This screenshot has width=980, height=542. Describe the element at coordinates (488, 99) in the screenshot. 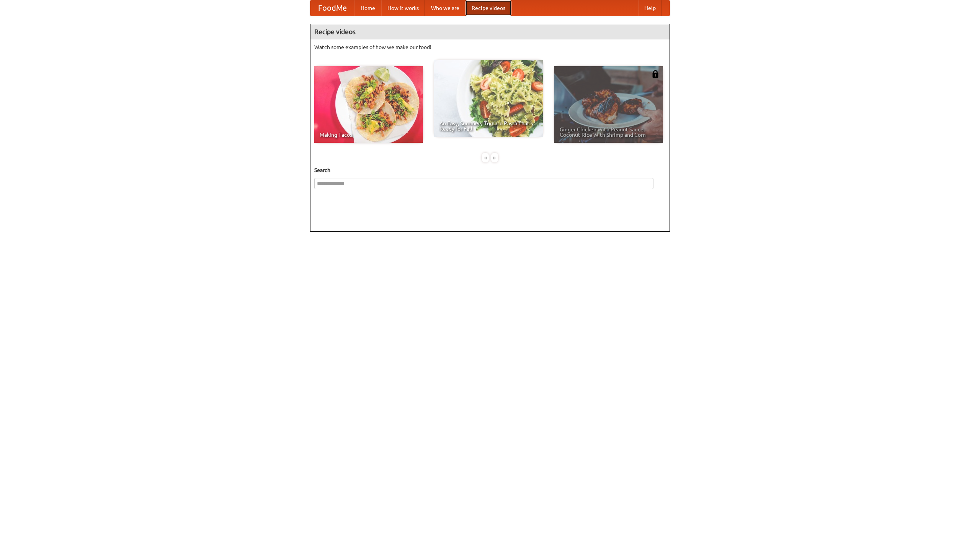

I see `a: An Easy, Summery Tomato Pasta That's Ready for Fall` at that location.